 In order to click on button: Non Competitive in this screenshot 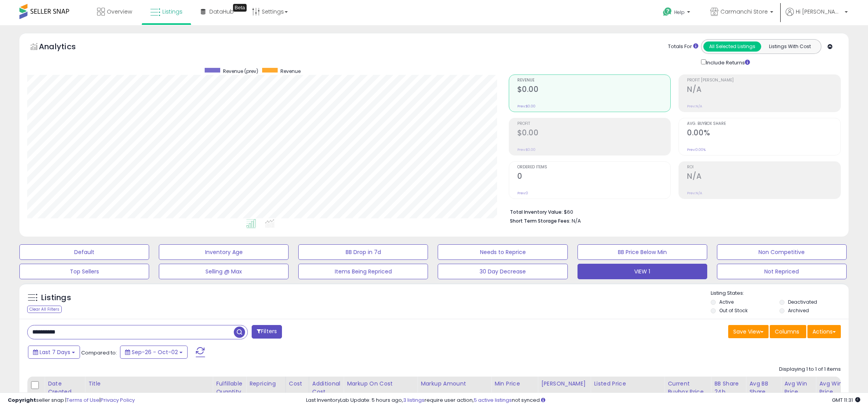, I will do `click(782, 252)`.